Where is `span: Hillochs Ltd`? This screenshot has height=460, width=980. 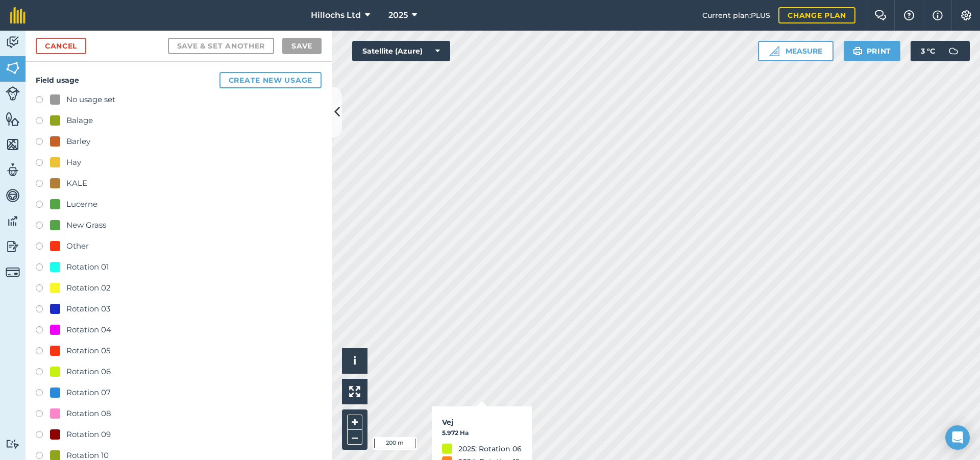 span: Hillochs Ltd is located at coordinates (336, 15).